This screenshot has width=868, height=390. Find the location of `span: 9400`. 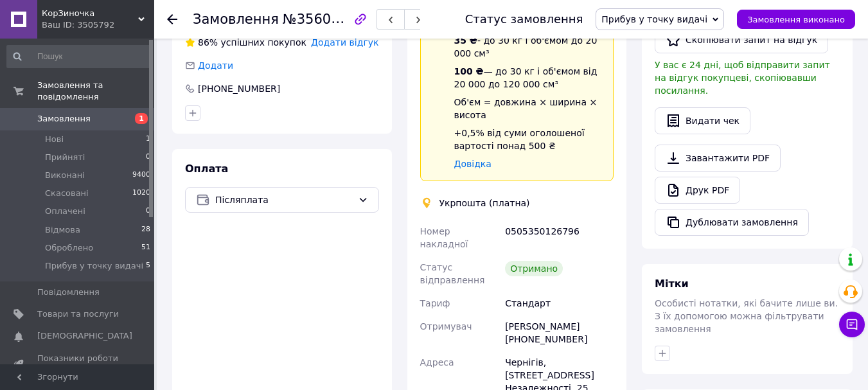

span: 9400 is located at coordinates (142, 176).